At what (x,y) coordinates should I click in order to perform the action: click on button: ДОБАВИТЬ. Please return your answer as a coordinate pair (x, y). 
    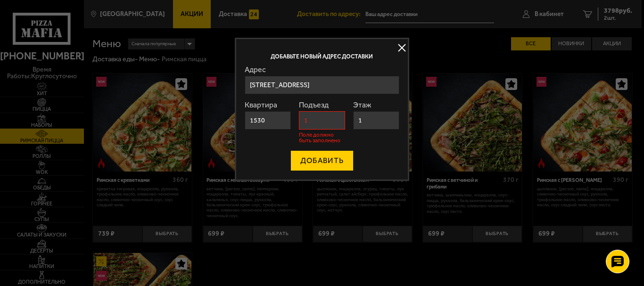
    Looking at the image, I should click on (322, 161).